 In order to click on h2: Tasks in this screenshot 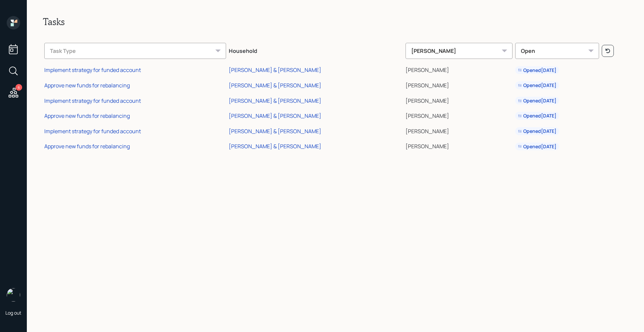, I will do `click(335, 22)`.